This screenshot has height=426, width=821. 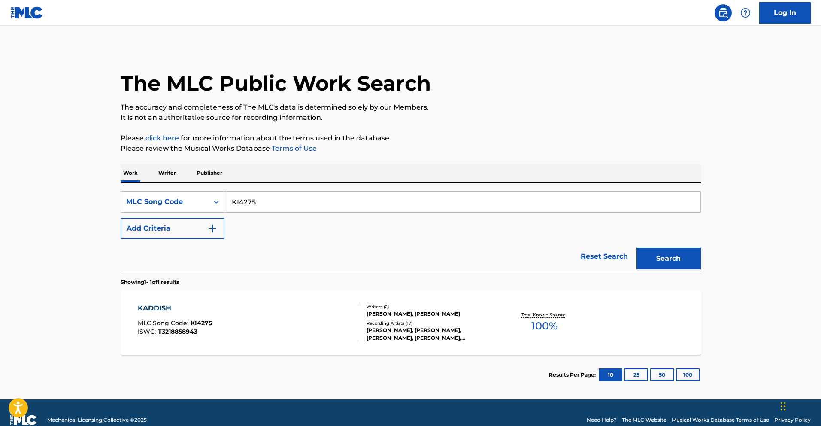 I want to click on p: Please review the Musical Works Database, so click(x=411, y=148).